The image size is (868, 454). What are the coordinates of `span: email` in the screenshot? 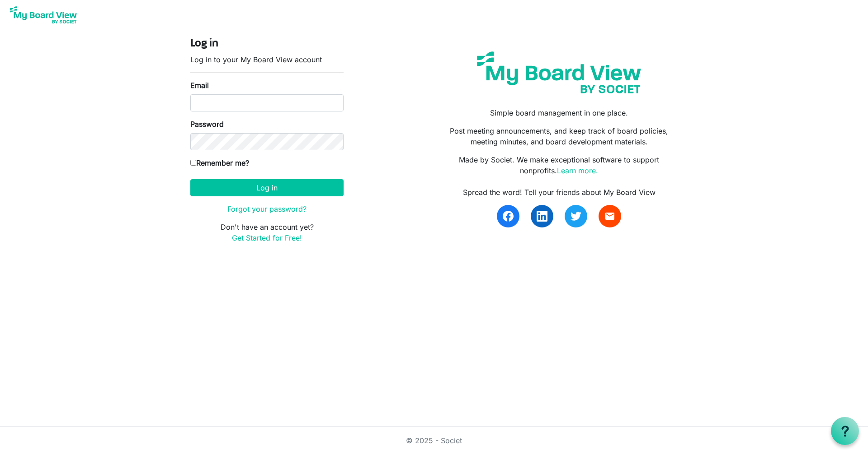 It's located at (609, 216).